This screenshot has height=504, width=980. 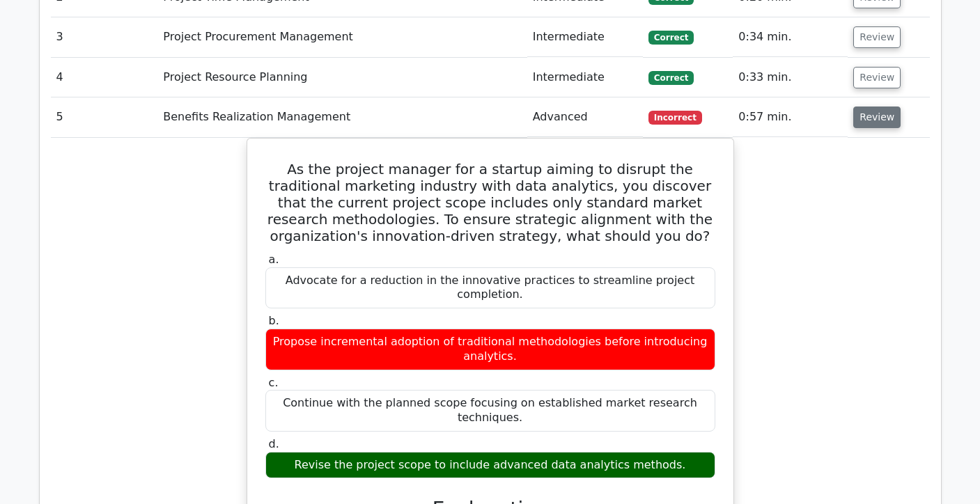 What do you see at coordinates (105, 78) in the screenshot?
I see `td: 4` at bounding box center [105, 78].